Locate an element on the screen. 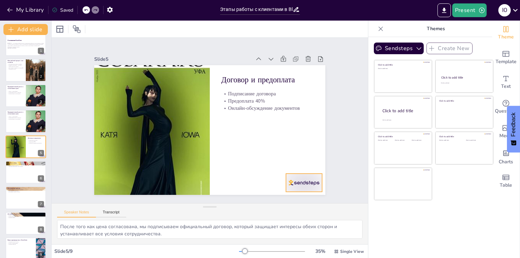 The width and height of the screenshot is (520, 258). span: Media is located at coordinates (506, 136).